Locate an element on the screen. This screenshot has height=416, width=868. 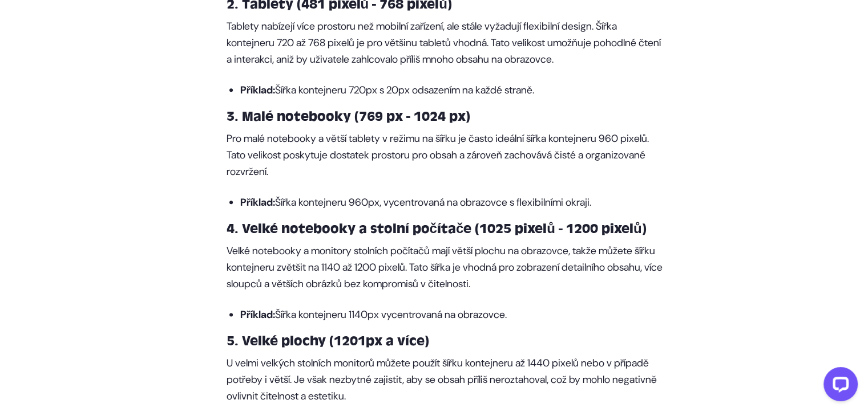
font: Šířka kontejneru 1140px vycentrovaná na obrazovce. is located at coordinates (391, 315).